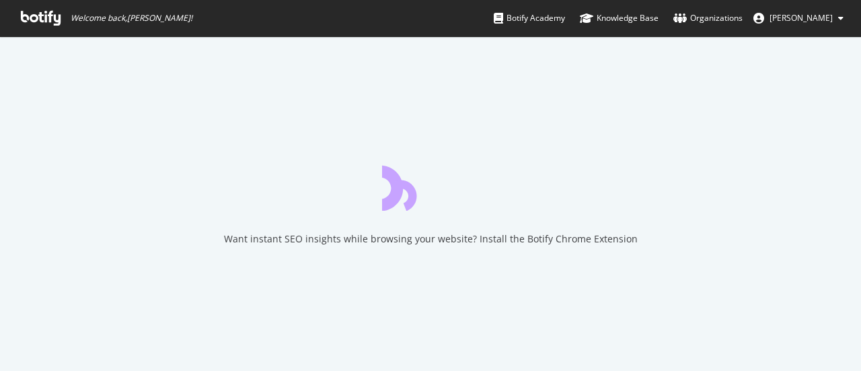 This screenshot has width=861, height=371. What do you see at coordinates (801, 17) in the screenshot?
I see `span: Olena Astafieva` at bounding box center [801, 17].